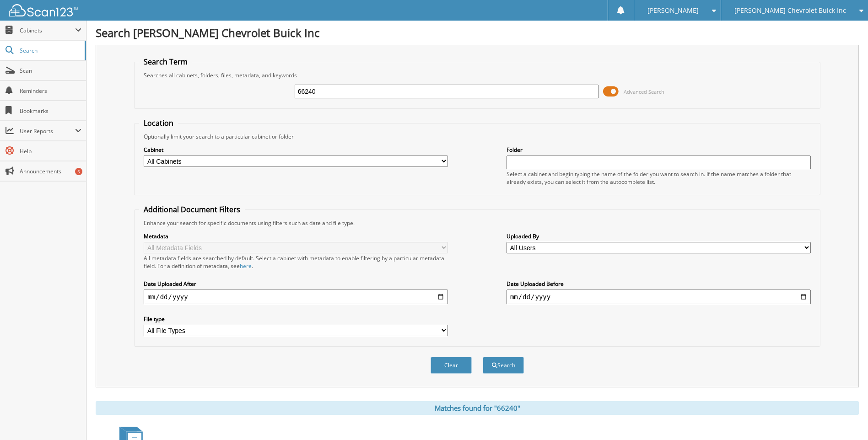 Image resolution: width=868 pixels, height=440 pixels. I want to click on div: Searches all cabinets, folders, files, metadata, and keywords, so click(476, 75).